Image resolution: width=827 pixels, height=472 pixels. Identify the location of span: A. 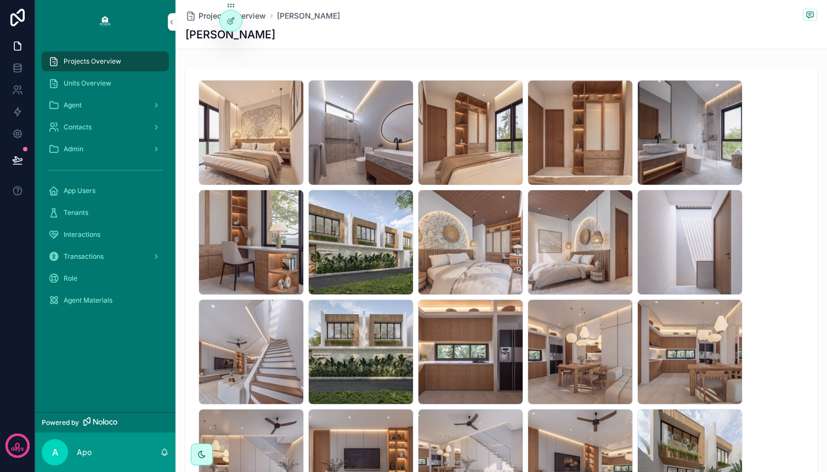
(55, 452).